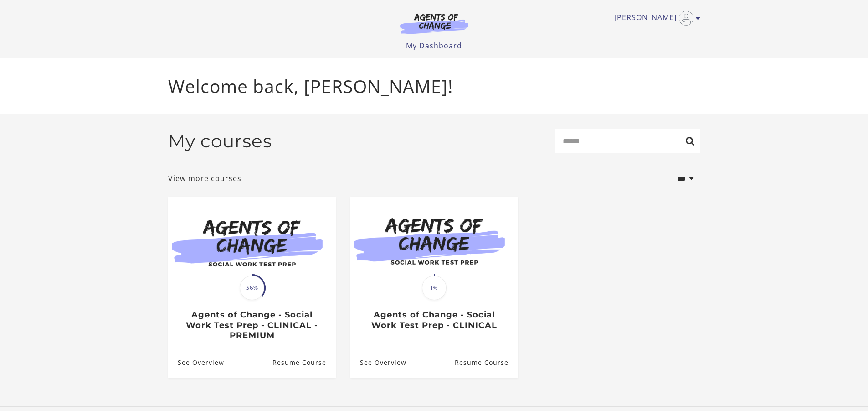 This screenshot has height=411, width=868. I want to click on a: Agents of Change - Social Work Test Prep - CLINICAL: See Overview, so click(378, 362).